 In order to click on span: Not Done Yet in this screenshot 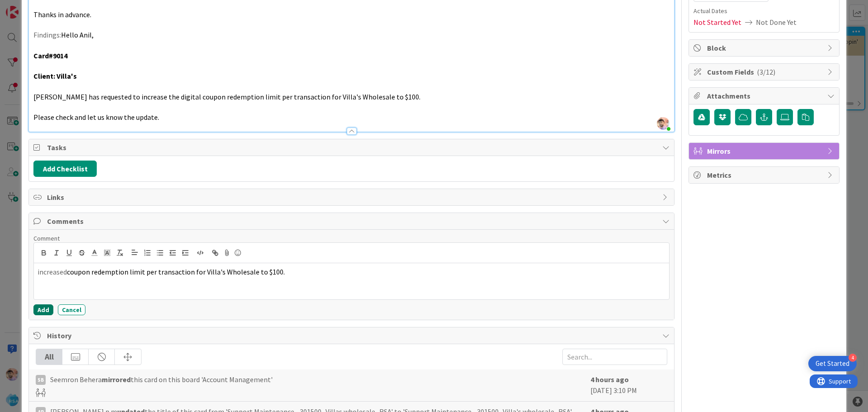, I will do `click(776, 22)`.